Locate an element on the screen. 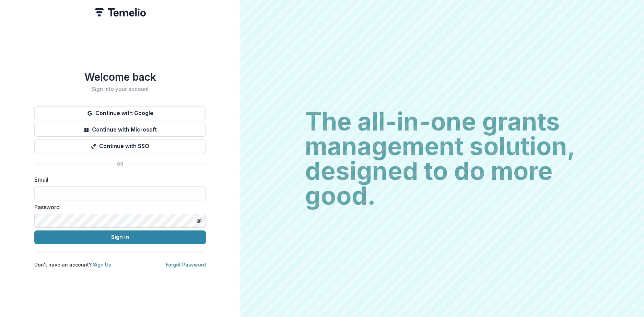  p: Don't have an account? is located at coordinates (73, 264).